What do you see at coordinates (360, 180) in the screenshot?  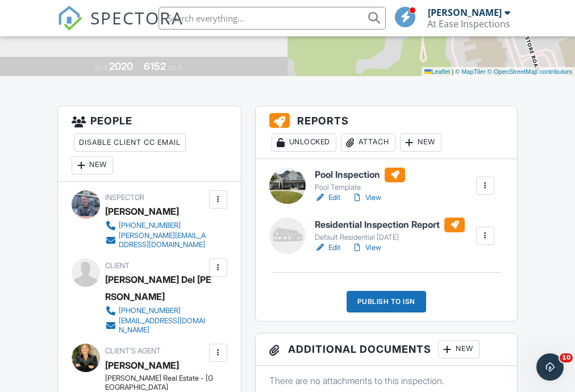 I see `a: Pool Inspection Pool Template` at bounding box center [360, 180].